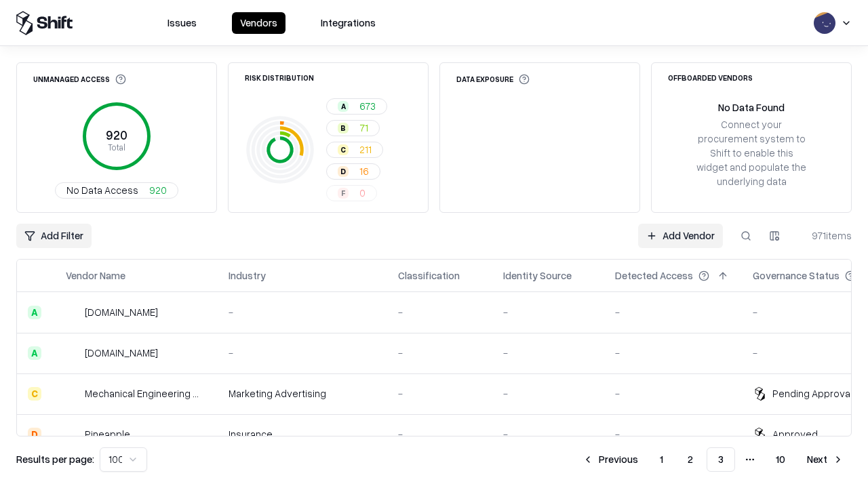 The image size is (868, 488). What do you see at coordinates (73, 434) in the screenshot?
I see `img: Pineapple` at bounding box center [73, 434].